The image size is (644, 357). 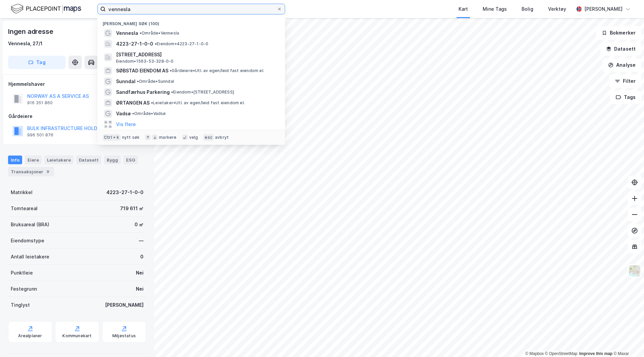 What do you see at coordinates (130, 160) in the screenshot?
I see `div: ESG` at bounding box center [130, 160].